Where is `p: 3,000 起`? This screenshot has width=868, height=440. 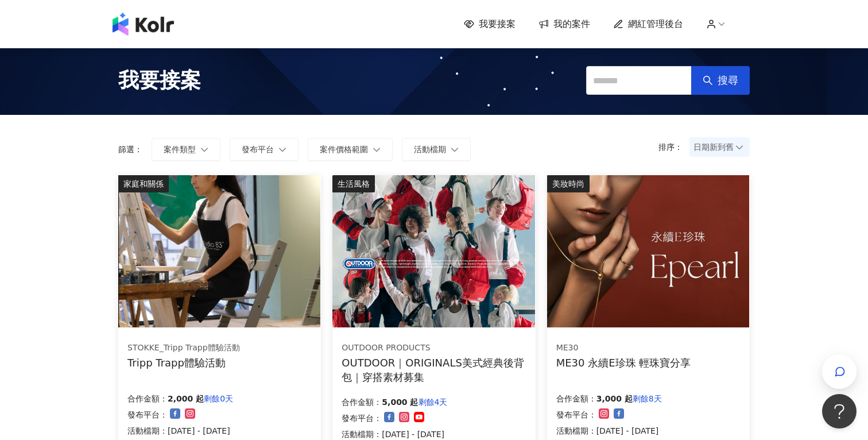
p: 3,000 起 is located at coordinates (615, 399).